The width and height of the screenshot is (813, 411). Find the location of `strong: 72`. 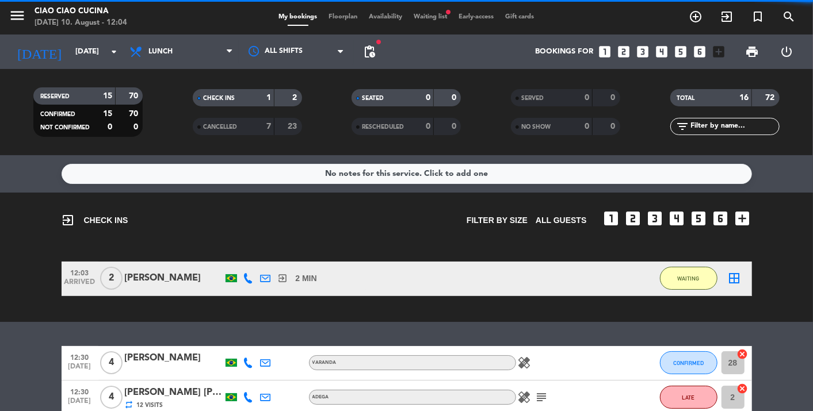

strong: 72 is located at coordinates (771, 98).